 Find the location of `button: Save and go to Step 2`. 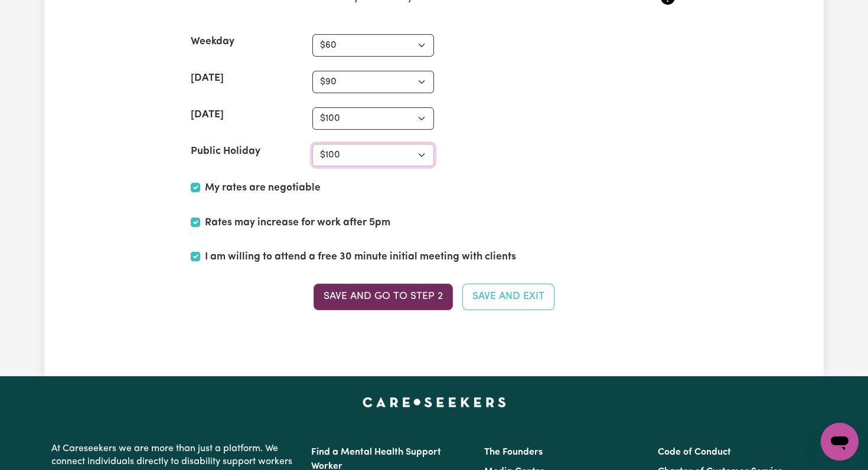

button: Save and go to Step 2 is located at coordinates (383, 296).